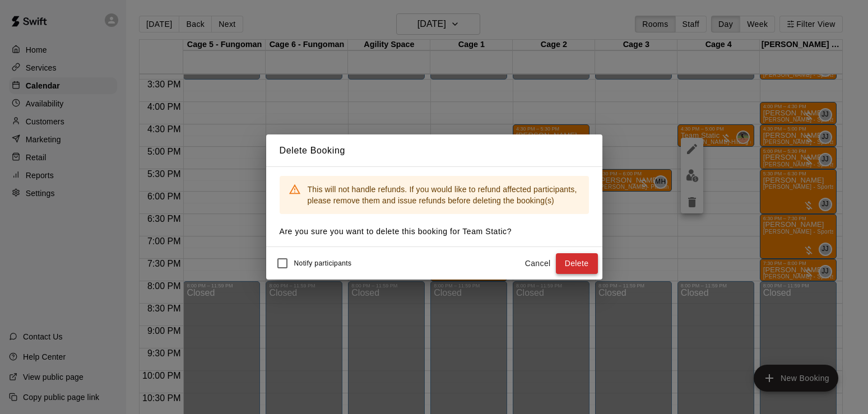 This screenshot has height=414, width=868. I want to click on h2: Delete Booking, so click(434, 151).